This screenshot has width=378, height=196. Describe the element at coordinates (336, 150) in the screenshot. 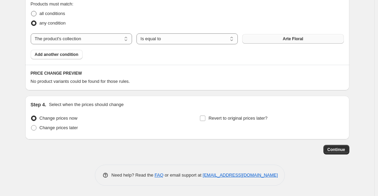

I see `span: Continue` at that location.